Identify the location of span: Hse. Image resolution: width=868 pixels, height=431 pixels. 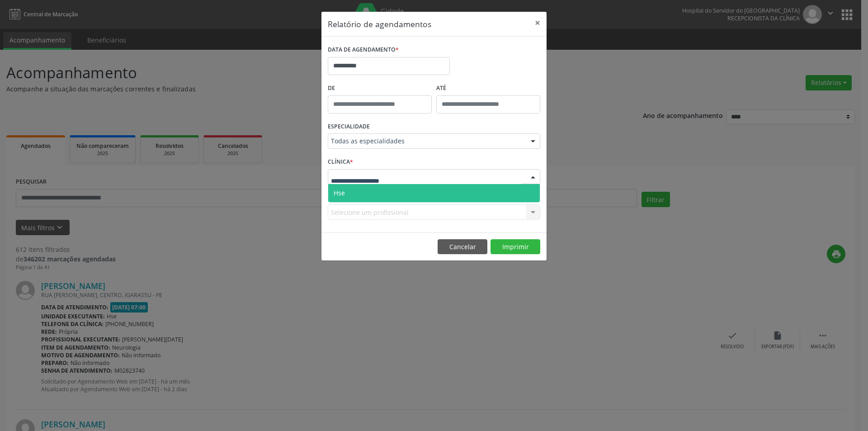
(339, 193).